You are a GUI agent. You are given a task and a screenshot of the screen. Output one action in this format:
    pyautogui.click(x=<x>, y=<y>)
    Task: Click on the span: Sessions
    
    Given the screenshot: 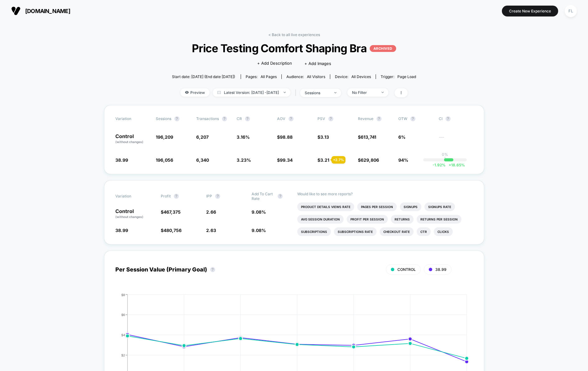 What is the action you would take?
    pyautogui.click(x=164, y=119)
    